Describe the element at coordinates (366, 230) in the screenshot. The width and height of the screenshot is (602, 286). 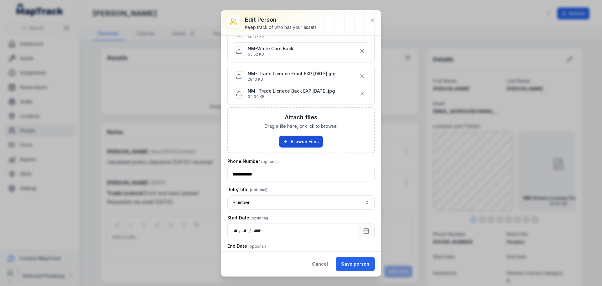
I see `button: Calendar` at that location.